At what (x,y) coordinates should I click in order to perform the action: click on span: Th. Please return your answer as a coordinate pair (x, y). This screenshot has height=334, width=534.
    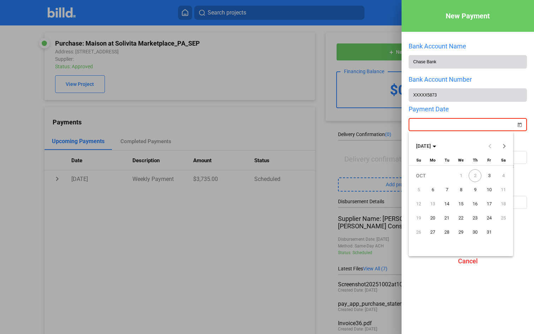
    Looking at the image, I should click on (475, 160).